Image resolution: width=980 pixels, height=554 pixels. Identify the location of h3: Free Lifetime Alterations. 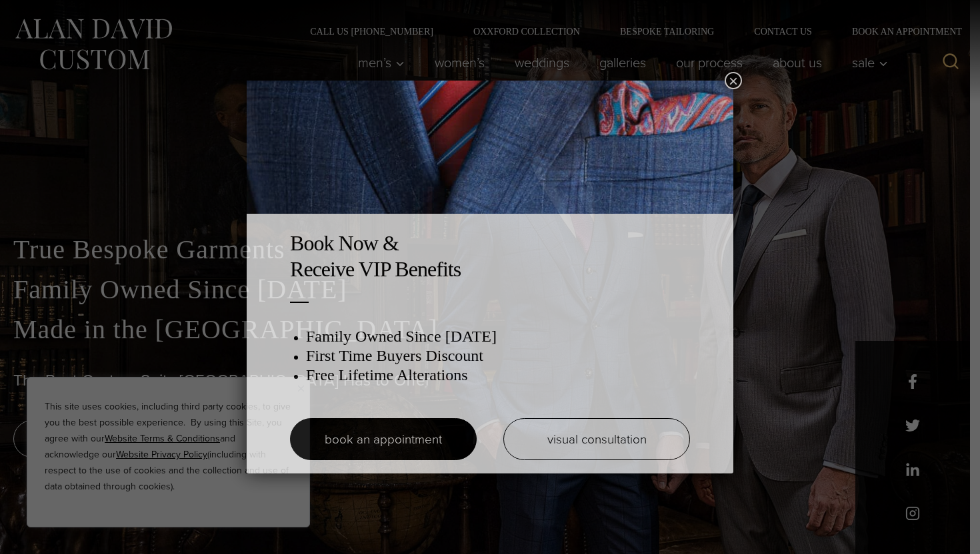
(498, 375).